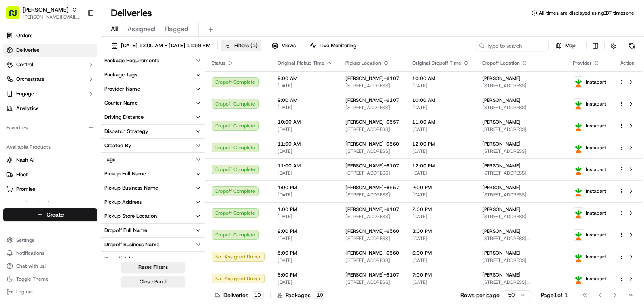 The image size is (644, 304). Describe the element at coordinates (50, 108) in the screenshot. I see `a: Analytics` at that location.